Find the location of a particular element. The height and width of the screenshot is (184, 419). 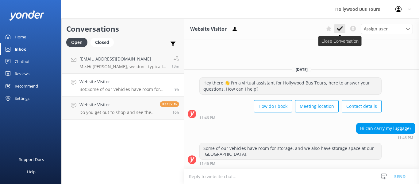

button: Contact details is located at coordinates (362, 106).